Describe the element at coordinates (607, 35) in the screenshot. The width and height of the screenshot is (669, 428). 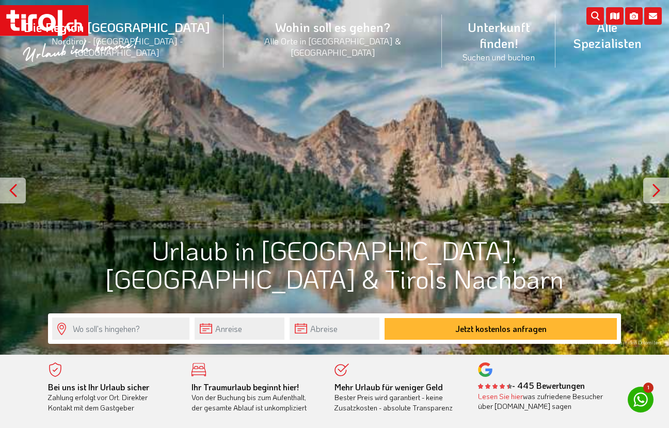
I see `a: Alle Spezialisten` at that location.